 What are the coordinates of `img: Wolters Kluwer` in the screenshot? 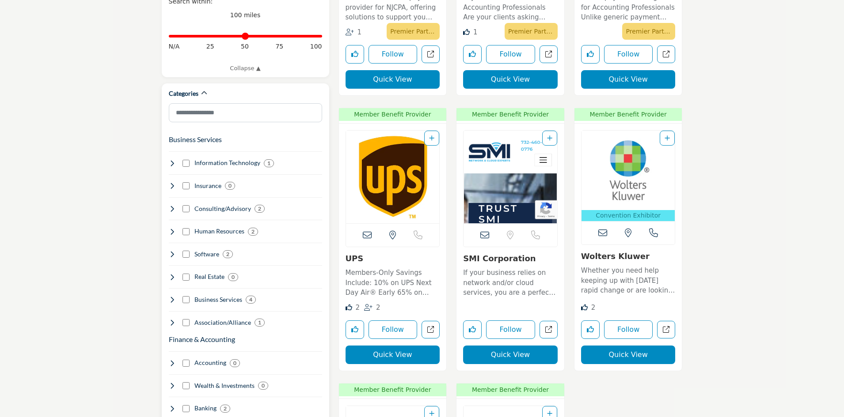 It's located at (628, 171).